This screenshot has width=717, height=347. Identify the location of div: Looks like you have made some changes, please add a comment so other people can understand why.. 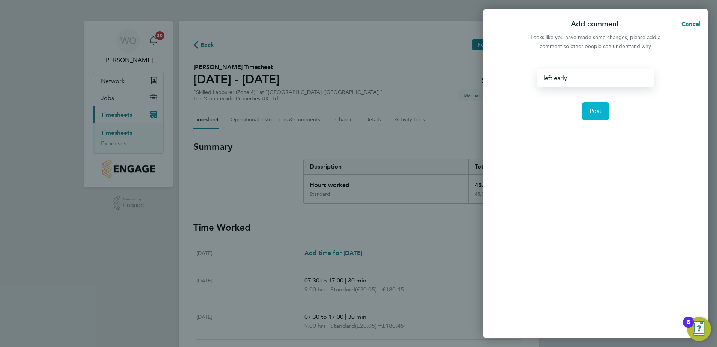
(596, 42).